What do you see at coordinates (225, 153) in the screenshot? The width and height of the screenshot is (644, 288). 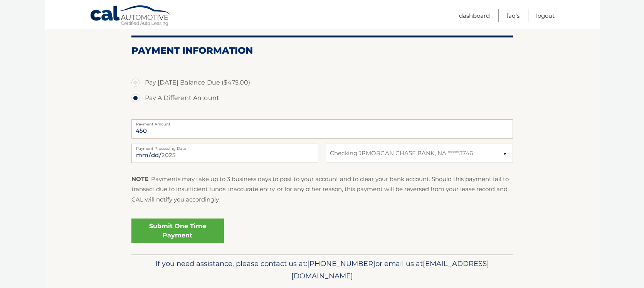 I see `input: Payment Date` at bounding box center [225, 153].